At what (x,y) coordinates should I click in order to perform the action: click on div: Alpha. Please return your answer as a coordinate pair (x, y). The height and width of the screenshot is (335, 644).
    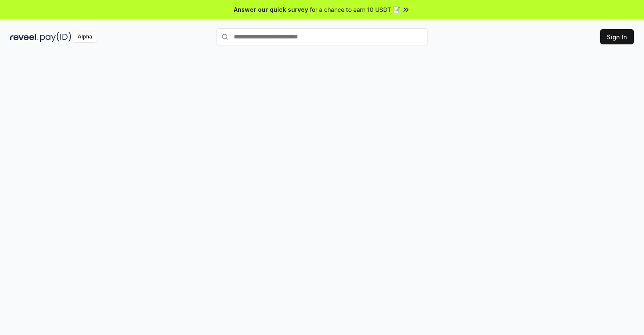
    Looking at the image, I should click on (85, 37).